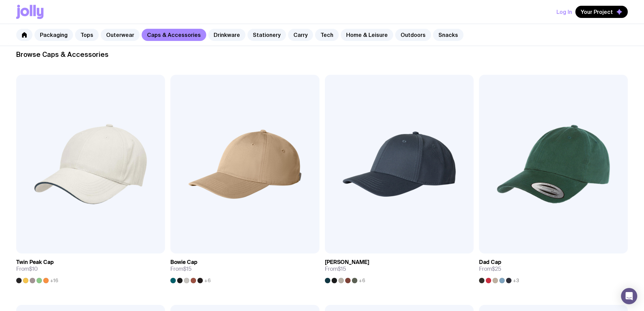 This screenshot has height=311, width=644. What do you see at coordinates (54, 281) in the screenshot?
I see `span: +16` at bounding box center [54, 281].